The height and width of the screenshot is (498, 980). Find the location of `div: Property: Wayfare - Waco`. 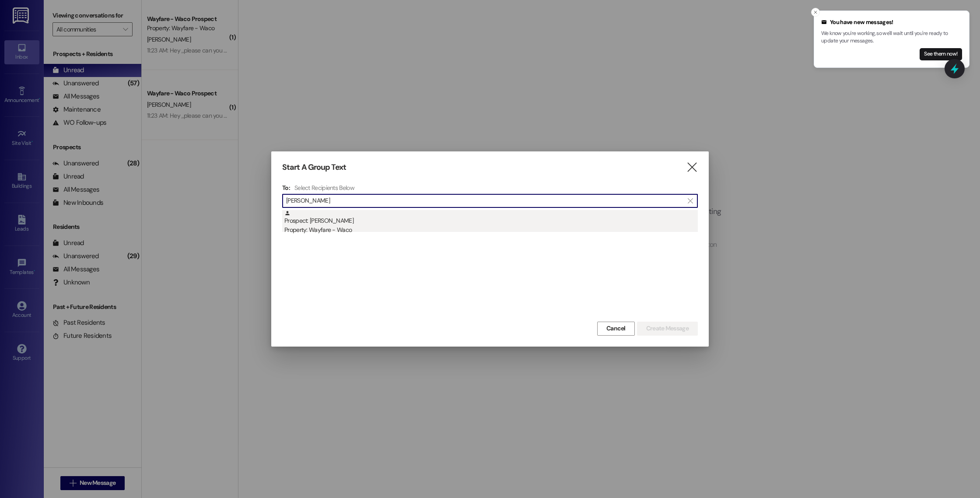

div: Property: Wayfare - Waco is located at coordinates (491, 230).